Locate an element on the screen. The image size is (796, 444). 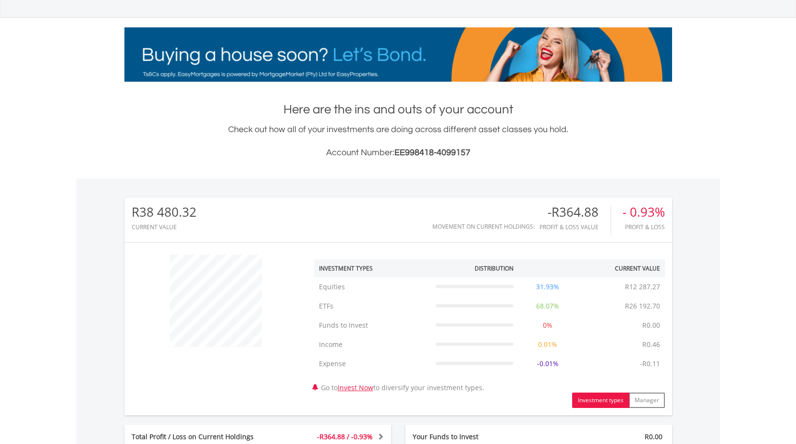
h1: Here are the ins and outs of your account is located at coordinates (398, 110).